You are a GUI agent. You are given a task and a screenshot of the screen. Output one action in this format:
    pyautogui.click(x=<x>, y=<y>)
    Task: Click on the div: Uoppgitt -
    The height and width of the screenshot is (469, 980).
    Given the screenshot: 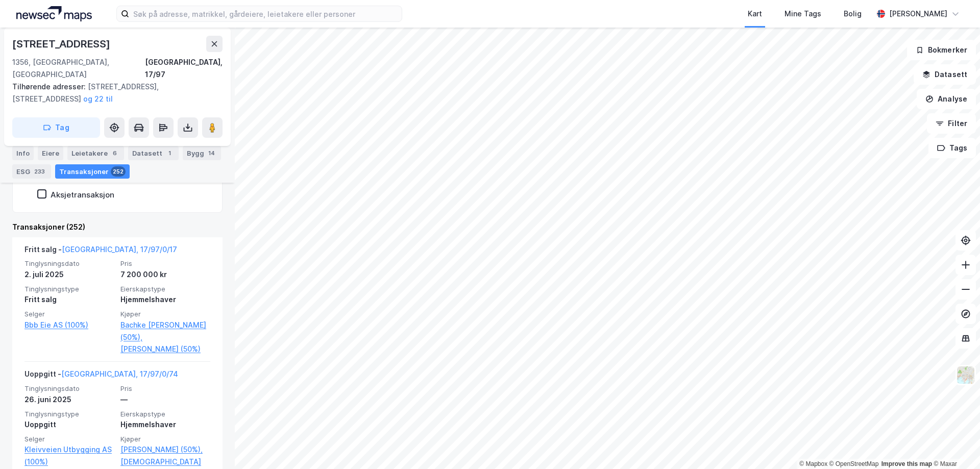 What is the action you would take?
    pyautogui.click(x=101, y=376)
    